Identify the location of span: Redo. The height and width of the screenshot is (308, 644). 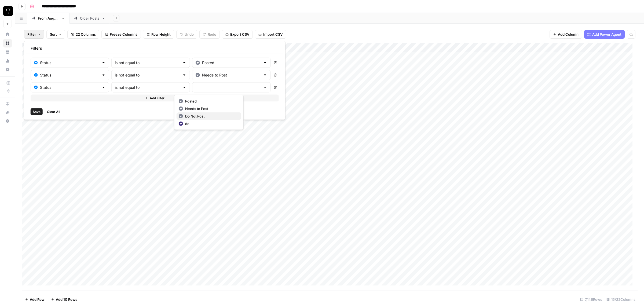
(212, 34).